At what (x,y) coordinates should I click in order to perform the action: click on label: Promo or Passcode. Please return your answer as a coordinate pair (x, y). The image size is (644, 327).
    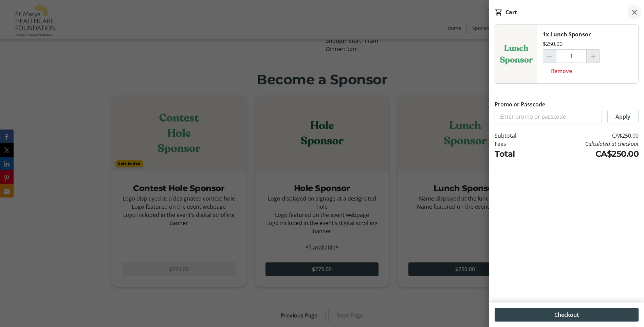
    Looking at the image, I should click on (519, 104).